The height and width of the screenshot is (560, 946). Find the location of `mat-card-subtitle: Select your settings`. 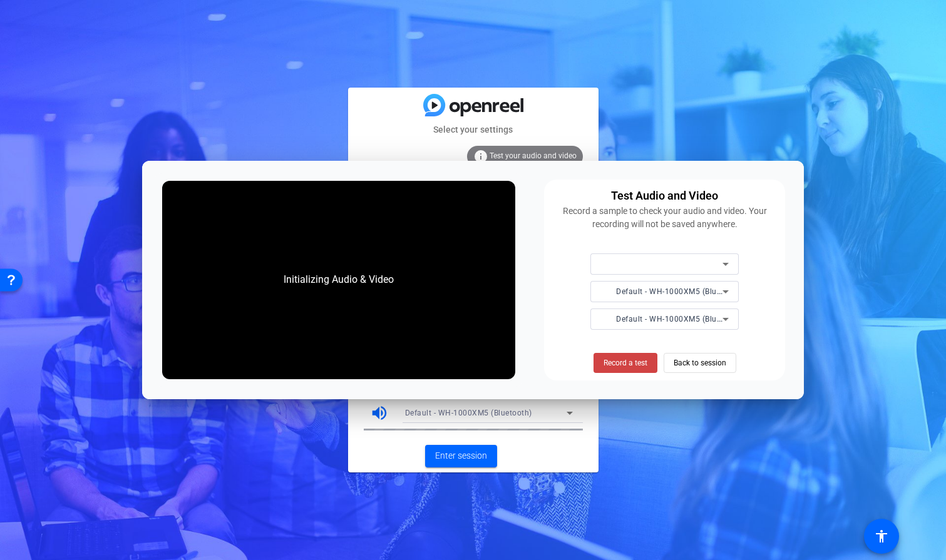

mat-card-subtitle: Select your settings is located at coordinates (473, 130).